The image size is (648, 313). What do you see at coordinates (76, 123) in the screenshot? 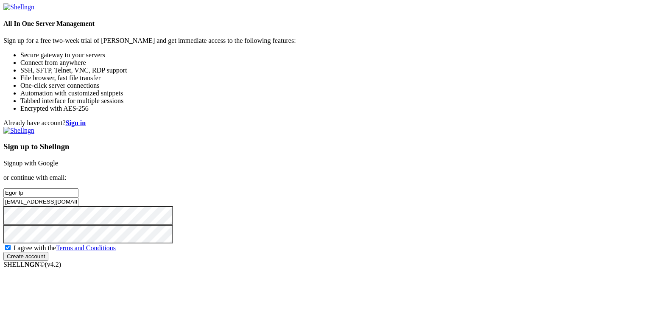
I see `a: Sign in` at bounding box center [76, 123].